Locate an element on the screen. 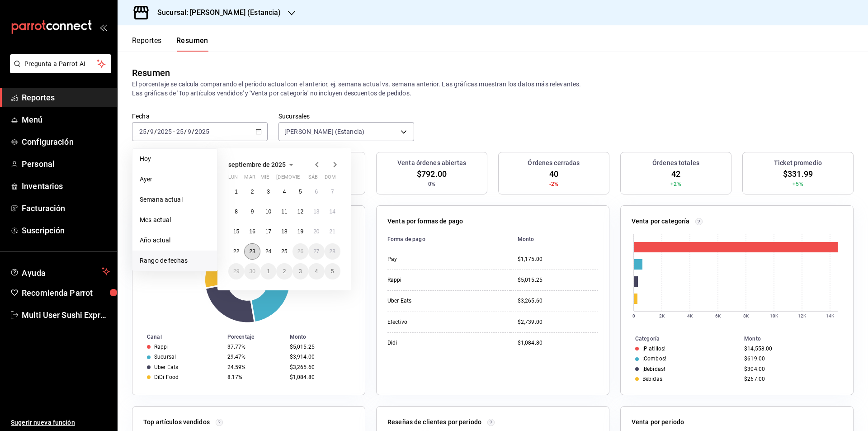 This screenshot has height=431, width=868. div: 24.59% is located at coordinates (255, 367).